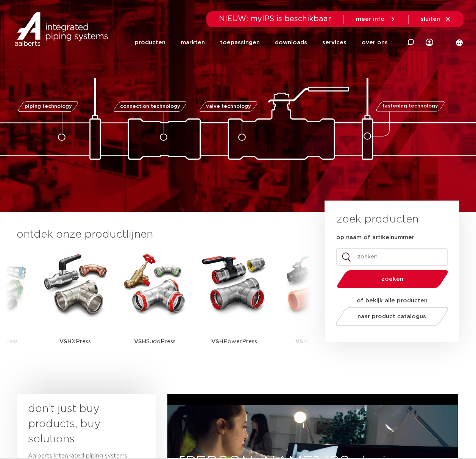  Describe the element at coordinates (275, 19) in the screenshot. I see `span: NIEUW: myIPS is beschikbaar` at that location.